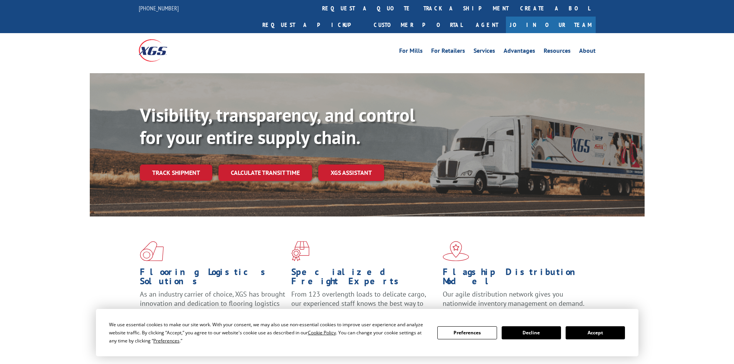 The image size is (734, 364). What do you see at coordinates (520, 52) in the screenshot?
I see `a: Advantages` at bounding box center [520, 52].